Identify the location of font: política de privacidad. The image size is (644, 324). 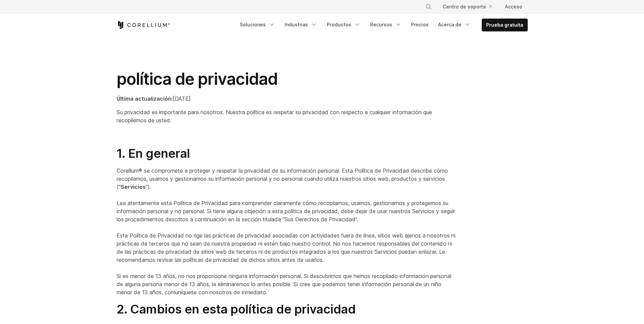
(197, 79).